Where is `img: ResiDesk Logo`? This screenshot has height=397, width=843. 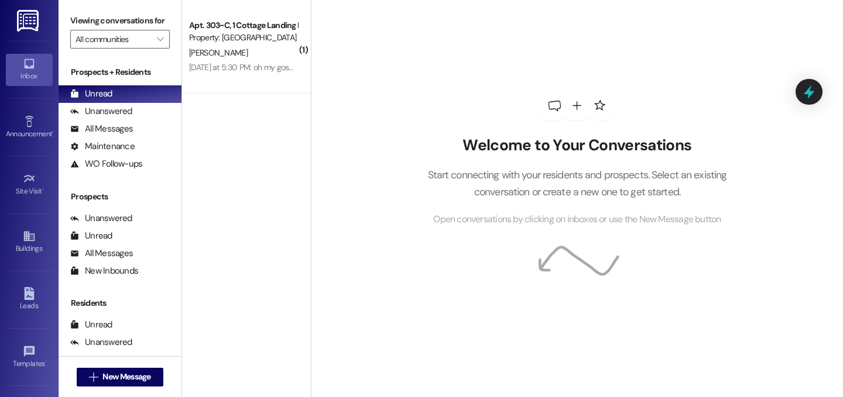 img: ResiDesk Logo is located at coordinates (29, 20).